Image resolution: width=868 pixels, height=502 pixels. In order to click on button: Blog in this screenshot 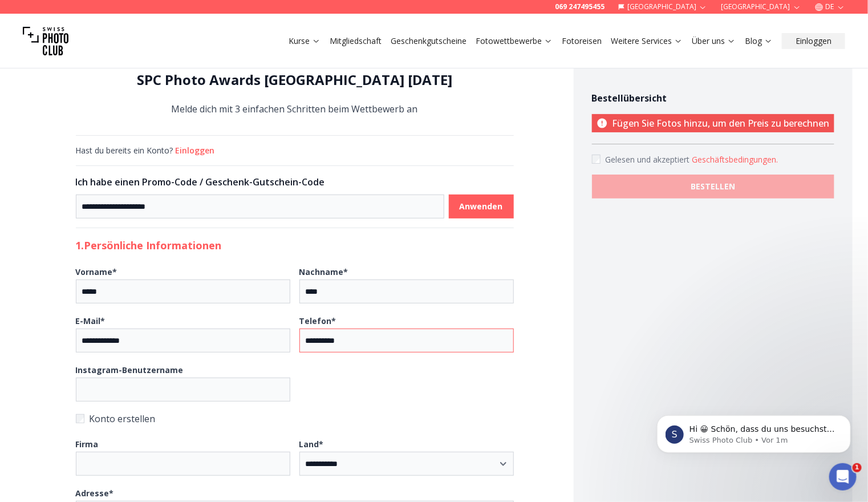, I will do `click(759, 41)`.